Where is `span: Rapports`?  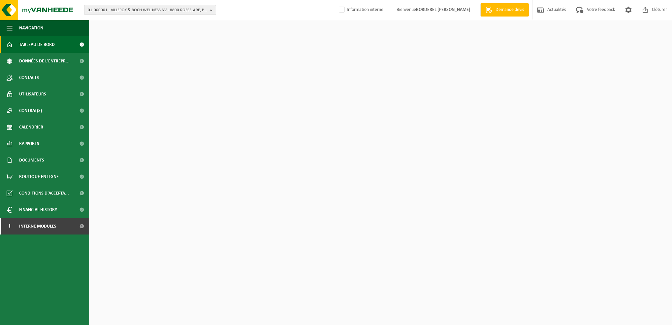
span: Rapports is located at coordinates (29, 143).